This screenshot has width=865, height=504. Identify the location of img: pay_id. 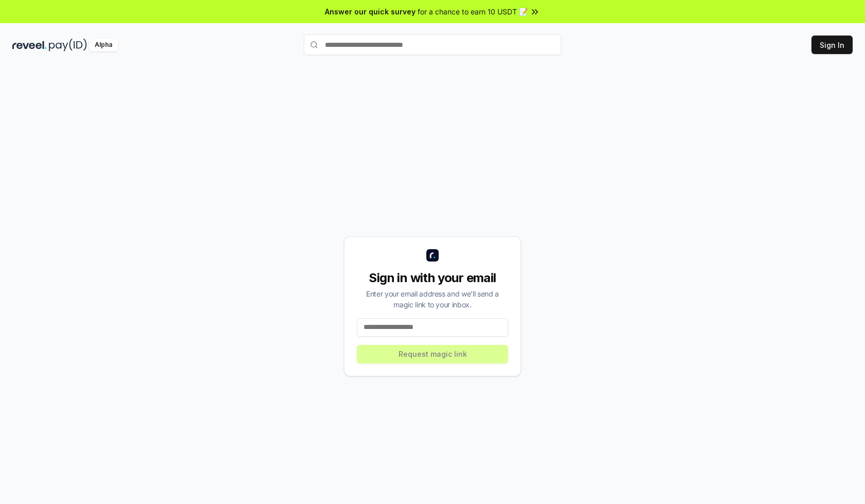
(68, 45).